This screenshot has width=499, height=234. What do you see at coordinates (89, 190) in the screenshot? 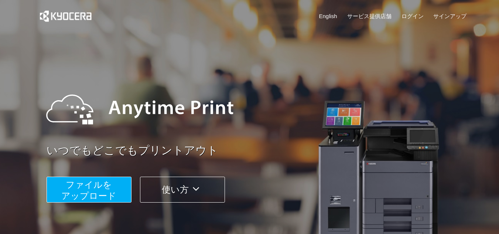
I see `button: ファイルを​​アップロード` at bounding box center [89, 190].